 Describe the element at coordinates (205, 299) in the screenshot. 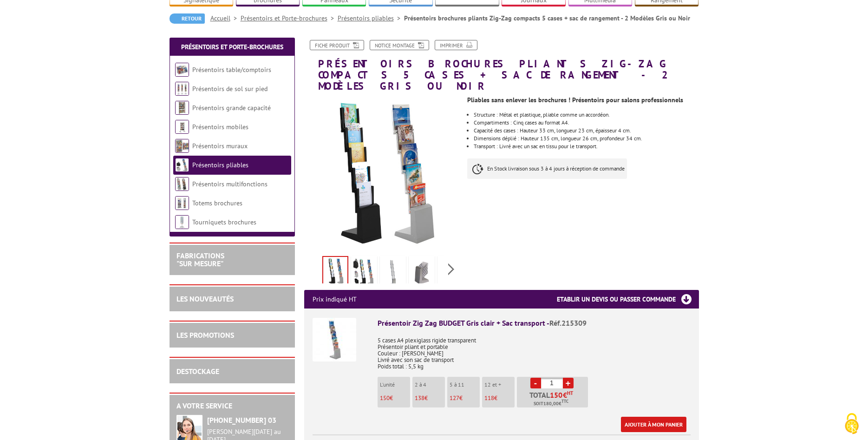

I see `a: LES NOUVEAUTÉS` at that location.